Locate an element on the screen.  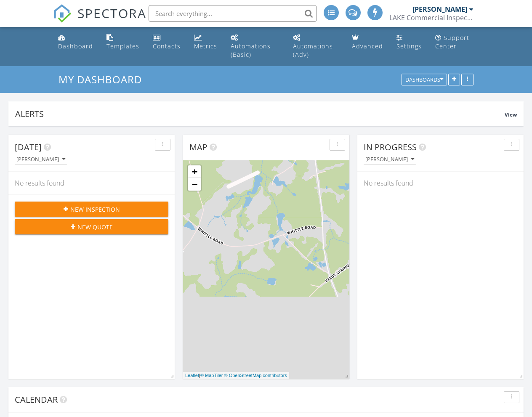
span: Map is located at coordinates (198, 147).